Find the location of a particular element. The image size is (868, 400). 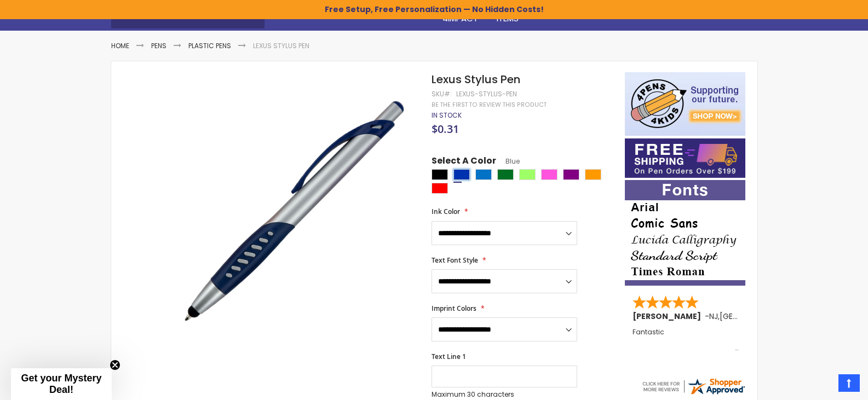

img: 4pens 4 kids is located at coordinates (685, 104).